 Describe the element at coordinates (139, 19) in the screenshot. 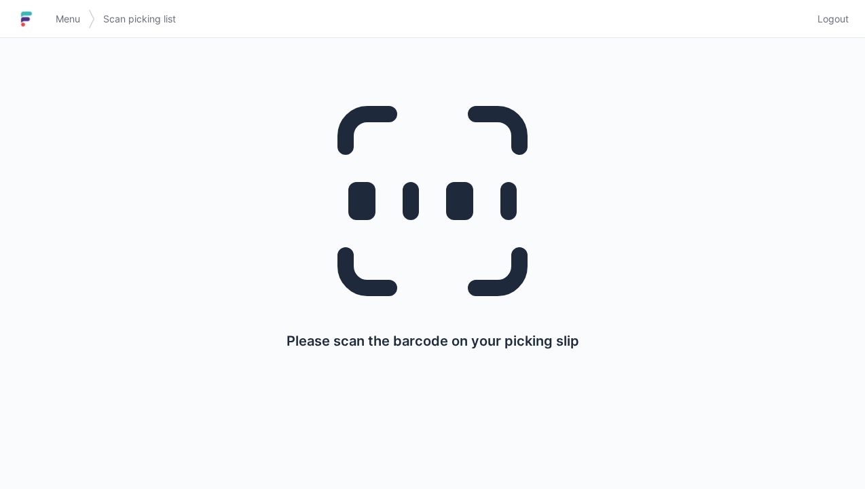

I see `a: Scan picking list` at that location.